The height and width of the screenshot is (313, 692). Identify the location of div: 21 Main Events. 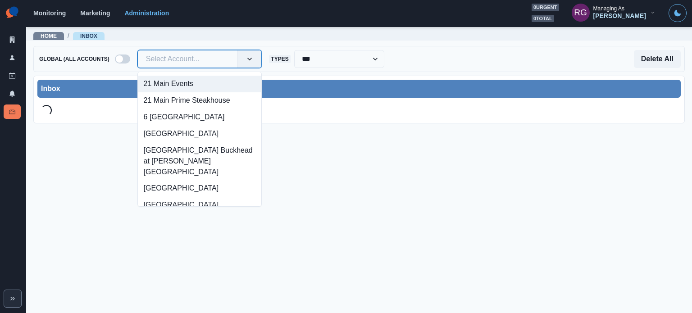
(200, 84).